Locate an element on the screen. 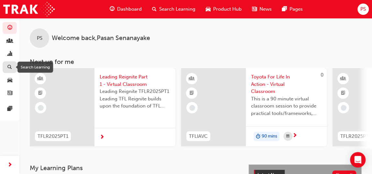  h3: Next up for me is located at coordinates (196, 62).